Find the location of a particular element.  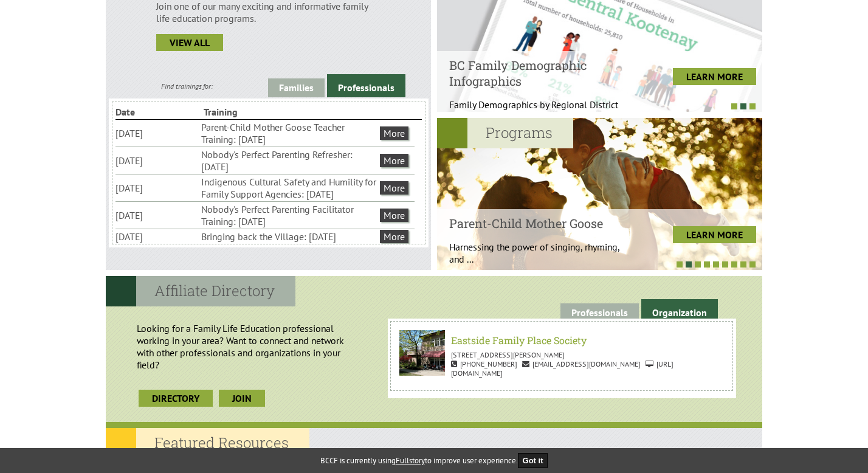

a: Directory is located at coordinates (176, 399).